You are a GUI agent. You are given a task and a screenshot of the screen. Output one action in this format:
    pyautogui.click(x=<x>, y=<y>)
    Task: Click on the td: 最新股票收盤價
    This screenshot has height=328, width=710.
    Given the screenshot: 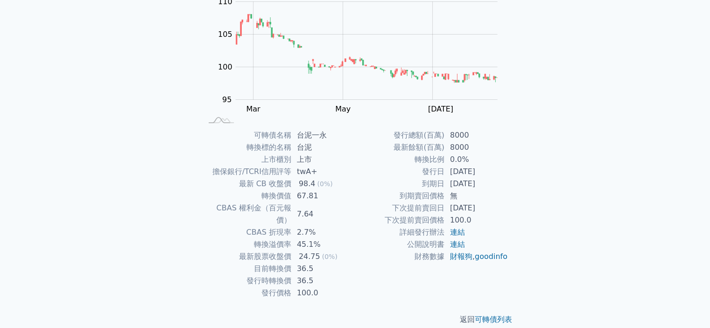 What is the action you would take?
    pyautogui.click(x=247, y=257)
    